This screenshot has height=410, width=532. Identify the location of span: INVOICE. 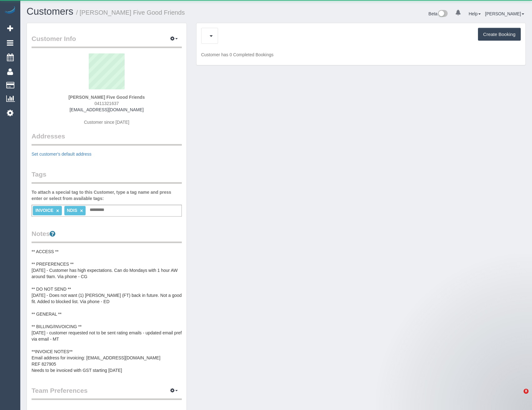
(44, 211).